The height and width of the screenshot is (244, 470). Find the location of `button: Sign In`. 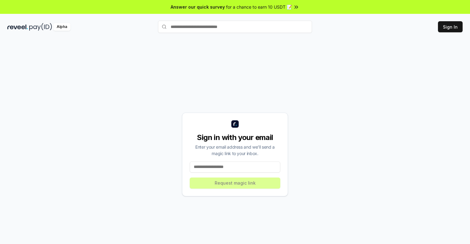

button: Sign In is located at coordinates (451, 27).